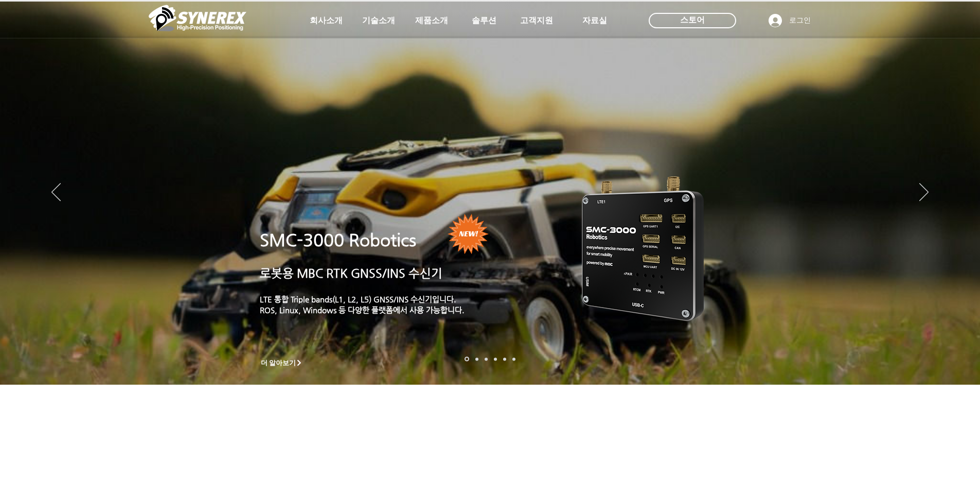 This screenshot has width=980, height=486. What do you see at coordinates (790, 21) in the screenshot?
I see `button: 로그인` at bounding box center [790, 21].